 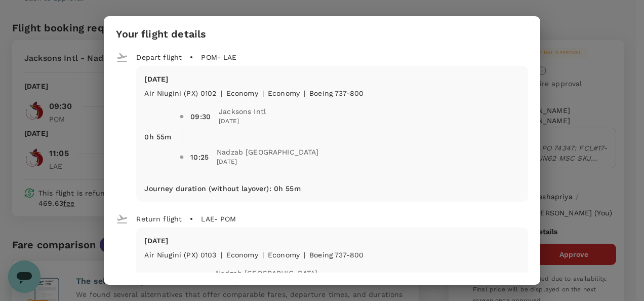 What do you see at coordinates (218, 219) in the screenshot?
I see `p: LAE - POM` at bounding box center [218, 219].